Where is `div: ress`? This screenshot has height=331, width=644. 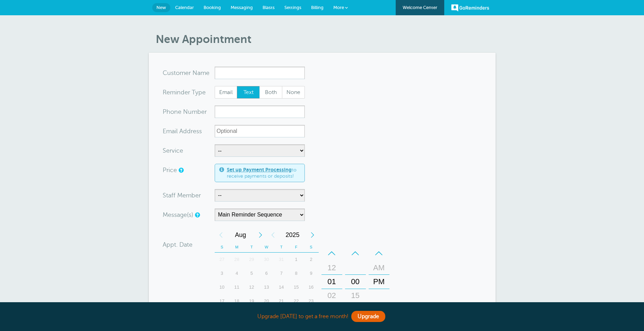 div: ress is located at coordinates (189, 131).